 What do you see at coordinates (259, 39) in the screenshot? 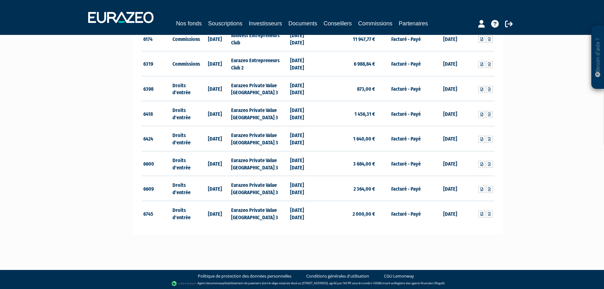
I see `td: Idinvest Entrepreneurs Club` at bounding box center [259, 39].